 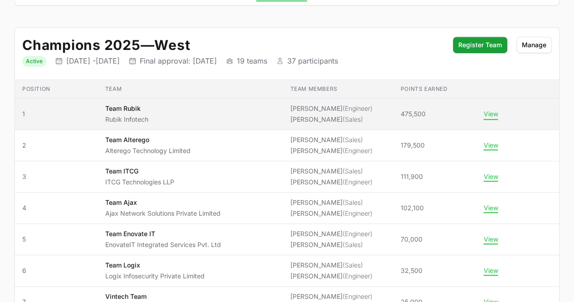 What do you see at coordinates (155, 276) in the screenshot?
I see `p: Logix Infosecurity Private Limited` at bounding box center [155, 276].